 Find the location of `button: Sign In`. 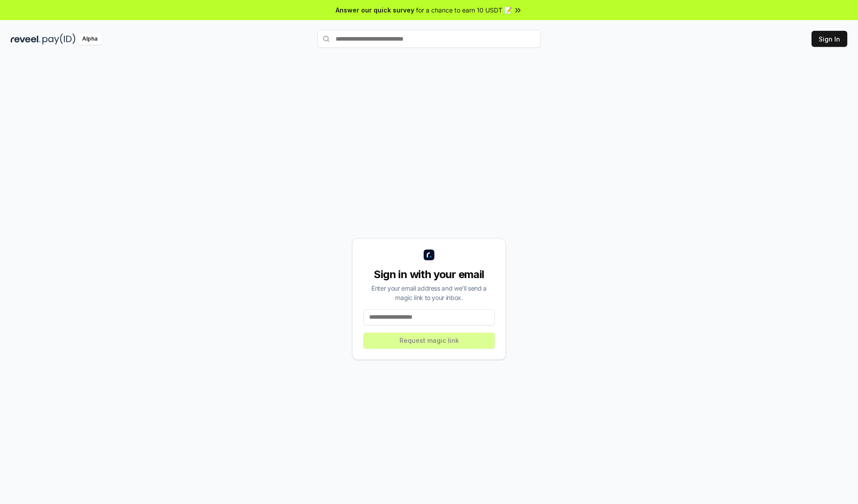

button: Sign In is located at coordinates (829, 39).